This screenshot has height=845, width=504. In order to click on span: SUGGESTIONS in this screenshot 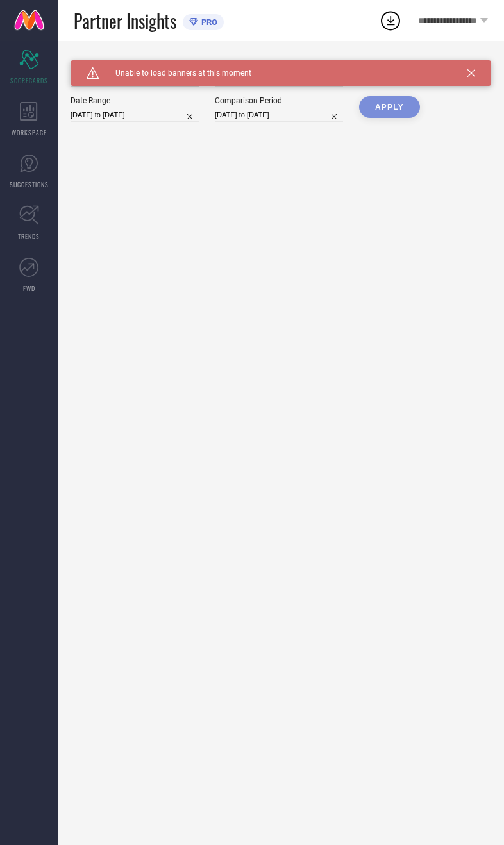, I will do `click(29, 184)`.